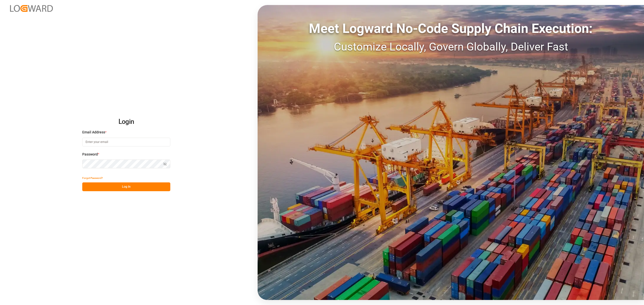 The height and width of the screenshot is (305, 644). I want to click on span: Email Address, so click(94, 132).